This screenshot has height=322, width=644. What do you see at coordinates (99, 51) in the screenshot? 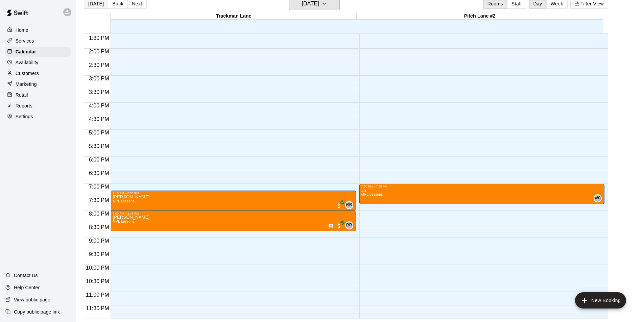
I see `span: 2:00 PM` at bounding box center [99, 51].